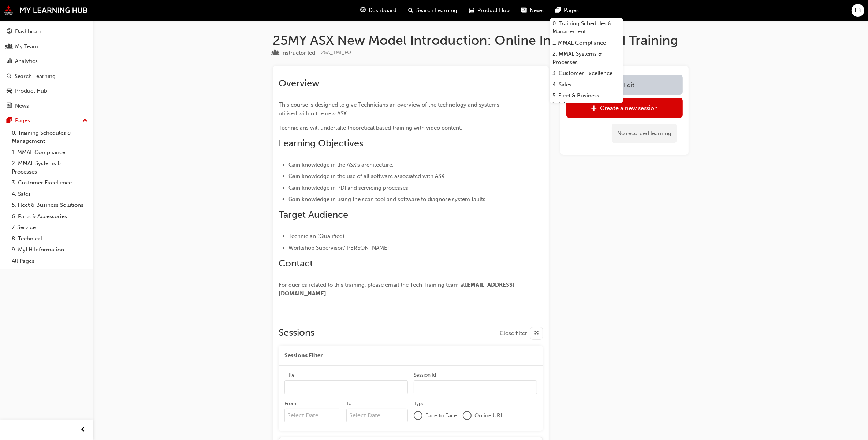  What do you see at coordinates (47, 68) in the screenshot?
I see `button: DashboardMy TeamAnalyticsSearch LearningProduct HubNews` at bounding box center [47, 68].